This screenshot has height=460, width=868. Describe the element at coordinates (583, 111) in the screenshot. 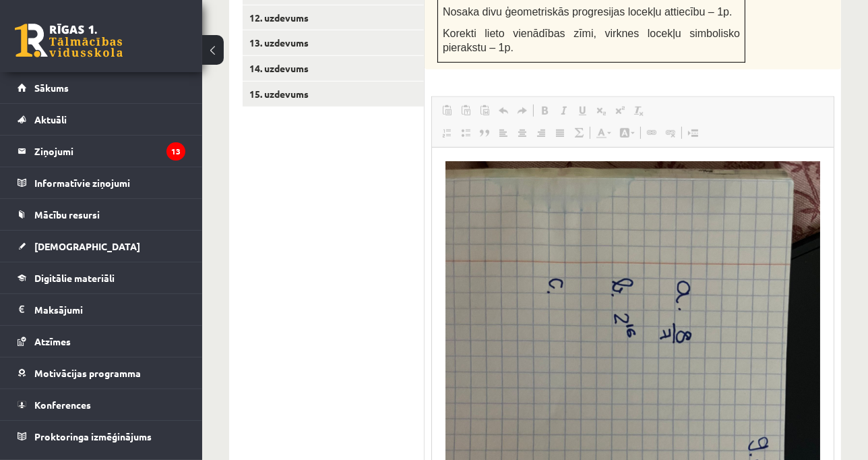

I see `a: Underline (Ctrl+U)` at that location.